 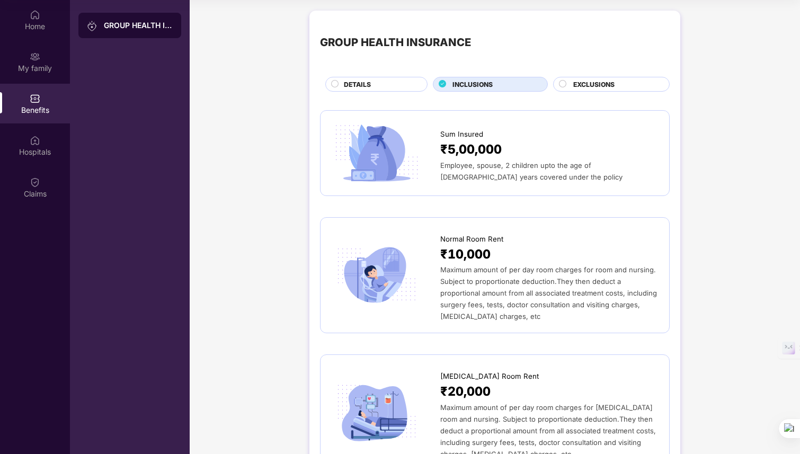 I want to click on span: ₹5,00,000, so click(x=471, y=149).